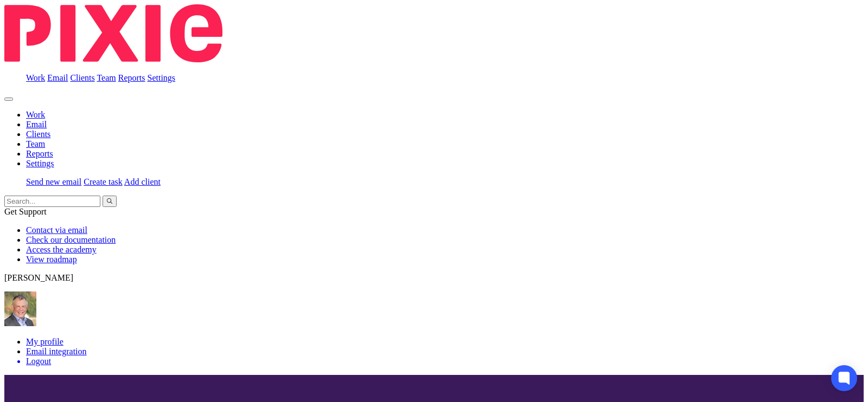 The image size is (868, 402). Describe the element at coordinates (26, 211) in the screenshot. I see `span: Get Support` at that location.